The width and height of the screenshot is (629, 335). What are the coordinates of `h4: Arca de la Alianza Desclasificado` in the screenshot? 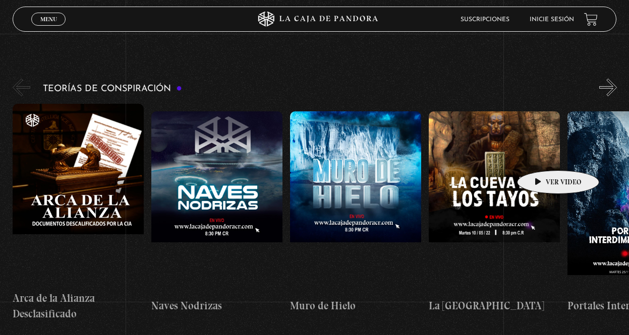 It's located at (78, 306).